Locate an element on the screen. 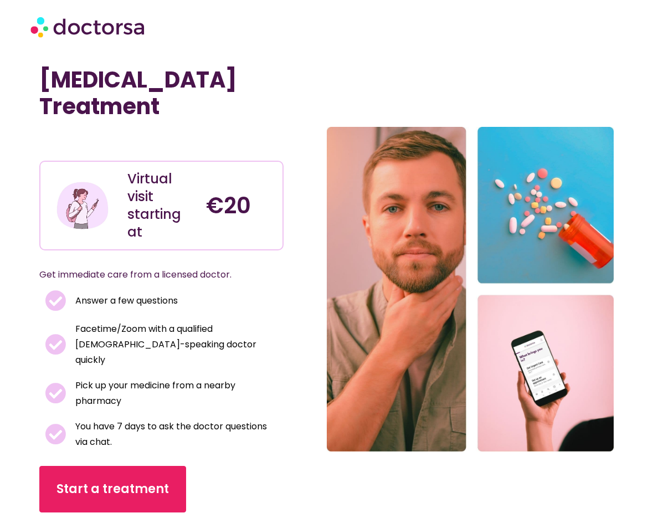  span: Answer a few questions is located at coordinates (125, 301).